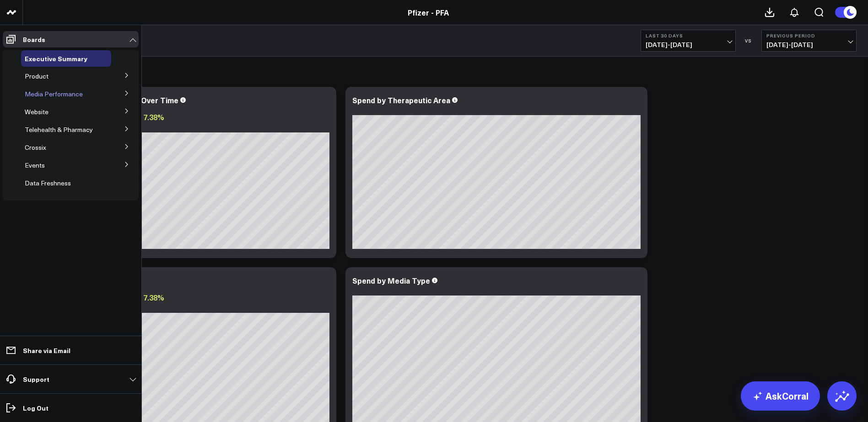 This screenshot has width=868, height=422. I want to click on div: Spend by Therapeutic Area, so click(402, 100).